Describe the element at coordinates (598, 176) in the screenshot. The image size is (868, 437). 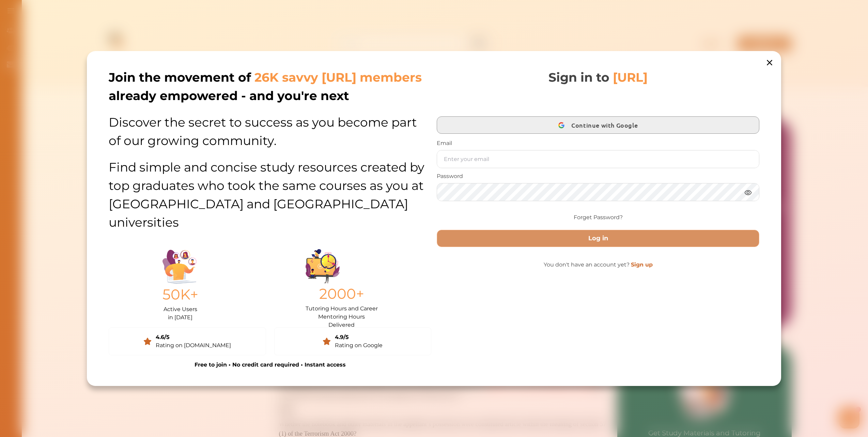
I see `p: Password` at that location.